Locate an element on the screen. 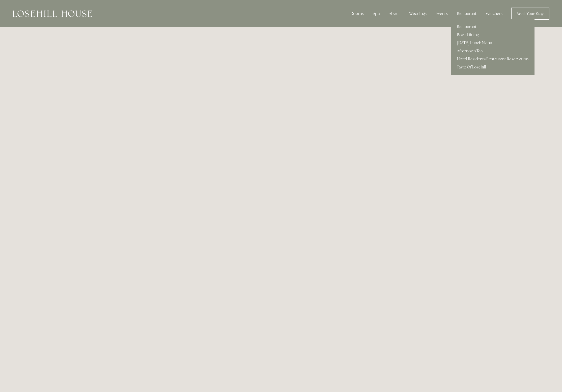 The image size is (562, 392). div: Weddings is located at coordinates (418, 14).